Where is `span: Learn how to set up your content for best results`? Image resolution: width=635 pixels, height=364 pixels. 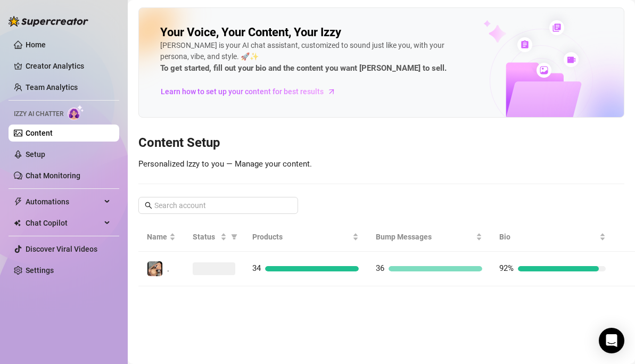
span: Learn how to set up your content for best results is located at coordinates (242, 92).